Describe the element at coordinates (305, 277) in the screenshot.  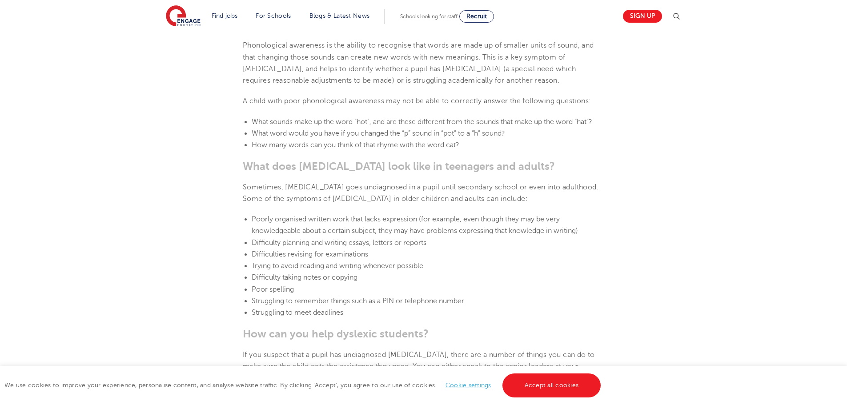
I see `span: Difficulty taking notes or copying` at that location.